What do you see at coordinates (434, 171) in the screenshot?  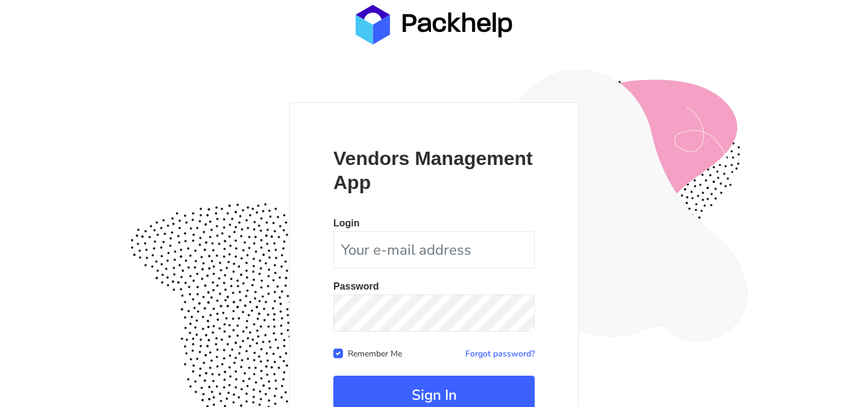 I see `p: Vendors Management App` at bounding box center [434, 171].